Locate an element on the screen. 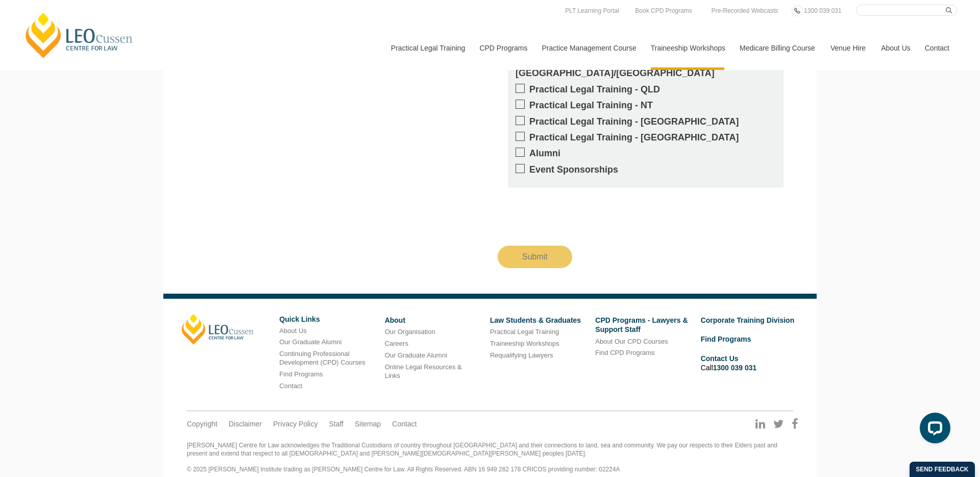 Image resolution: width=980 pixels, height=477 pixels. h6: Quick Links is located at coordinates (328, 319).